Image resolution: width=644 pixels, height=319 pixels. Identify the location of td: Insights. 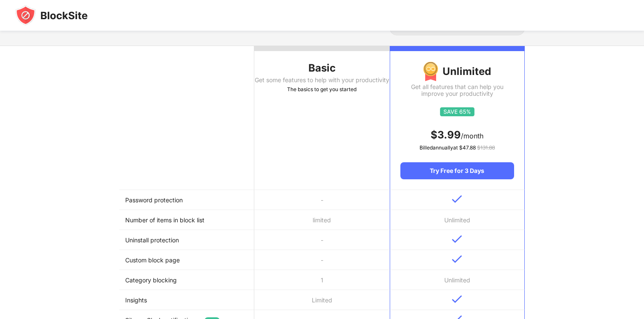
(187, 300).